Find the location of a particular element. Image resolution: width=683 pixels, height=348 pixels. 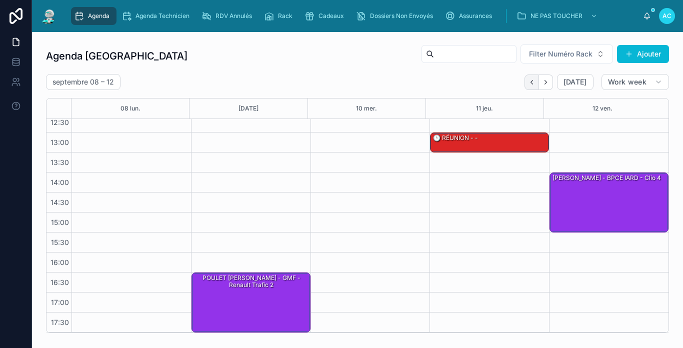

span: 15:00 is located at coordinates (60, 222).